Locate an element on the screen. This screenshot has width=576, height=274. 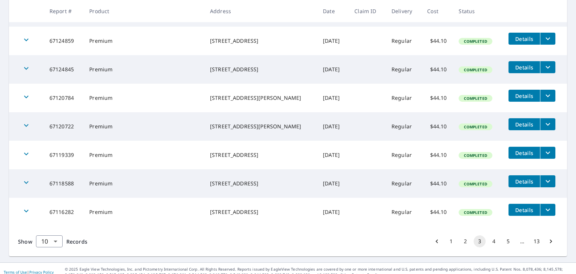
button: Go to previous page is located at coordinates (437, 241).